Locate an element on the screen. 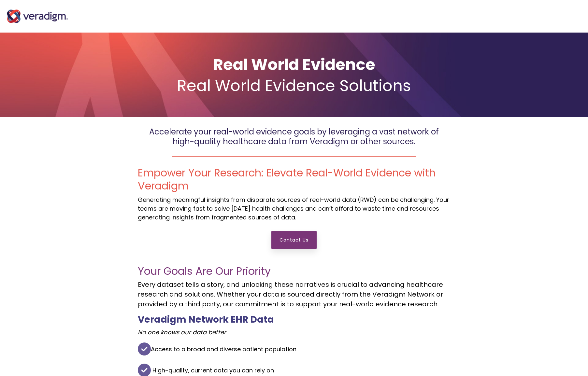 Image resolution: width=588 pixels, height=376 pixels. p: Generating meaningful insights from disparate sources of real-world data (RWD) can be challenging... is located at coordinates (294, 208).